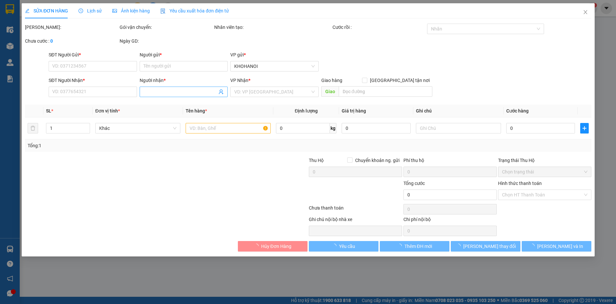 The height and width of the screenshot is (304, 616). I want to click on span: Giao, so click(329, 92).